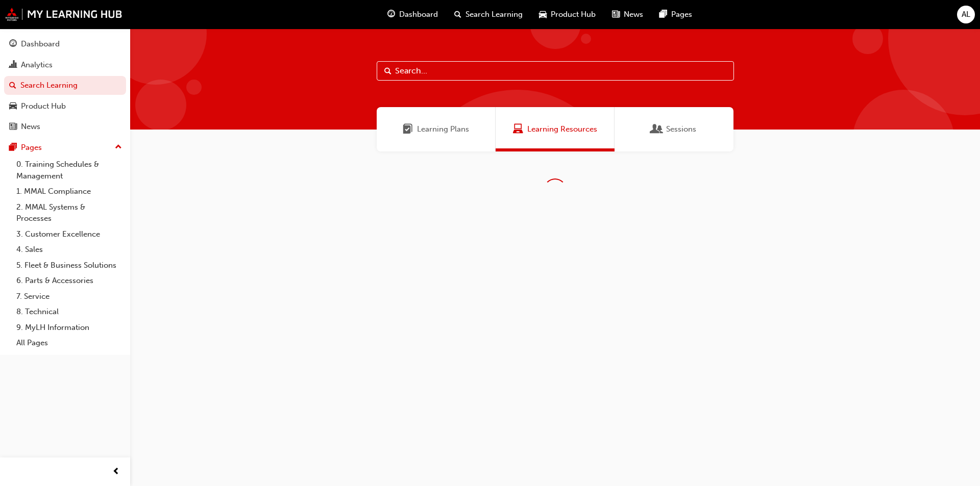 The image size is (980, 486). I want to click on span: Search Learning, so click(494, 15).